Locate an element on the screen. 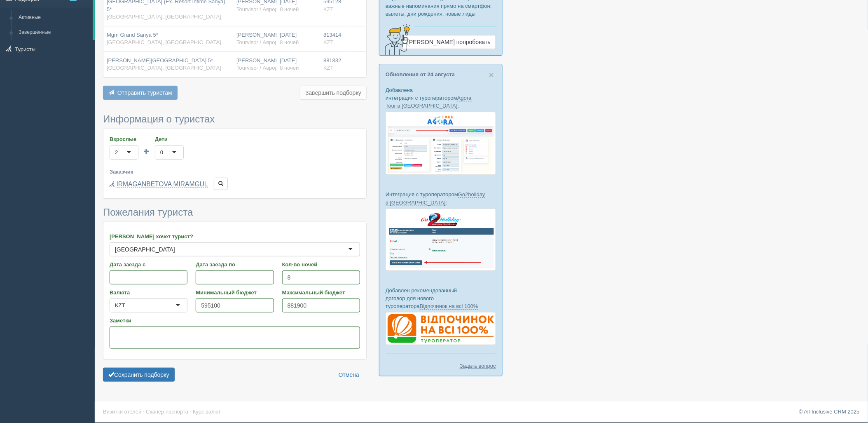  label: Максимальный бюджет is located at coordinates (321, 292).